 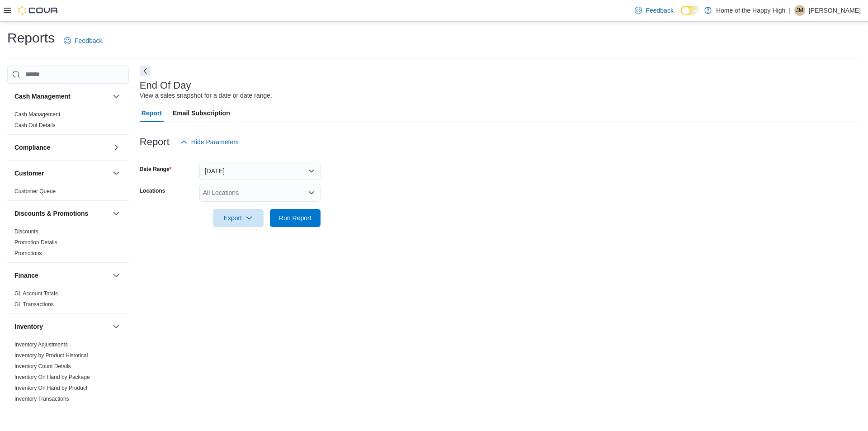 I want to click on span: Export, so click(x=238, y=218).